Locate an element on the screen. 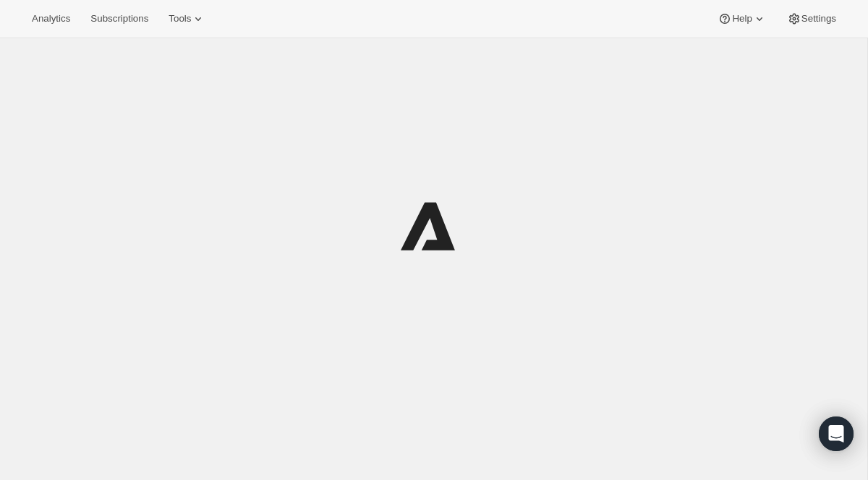 This screenshot has height=480, width=868. span: Tools is located at coordinates (179, 19).